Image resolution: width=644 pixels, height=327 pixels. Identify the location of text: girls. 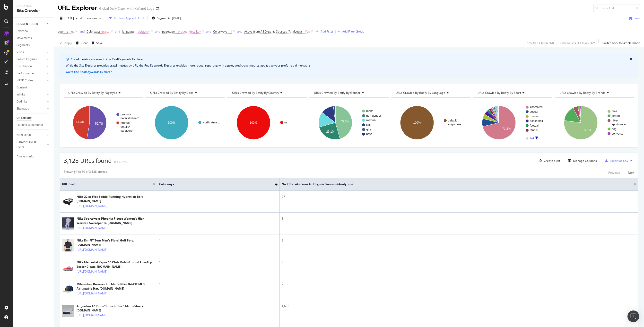
(369, 129).